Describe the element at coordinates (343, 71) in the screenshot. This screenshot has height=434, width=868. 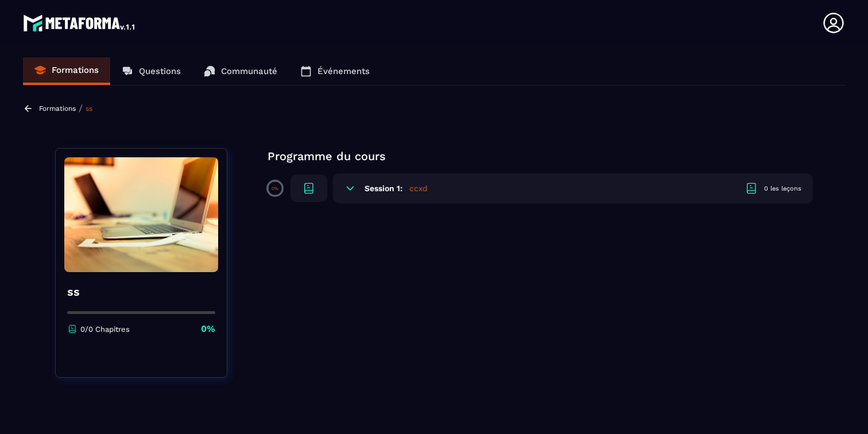
I see `p: Événements` at that location.